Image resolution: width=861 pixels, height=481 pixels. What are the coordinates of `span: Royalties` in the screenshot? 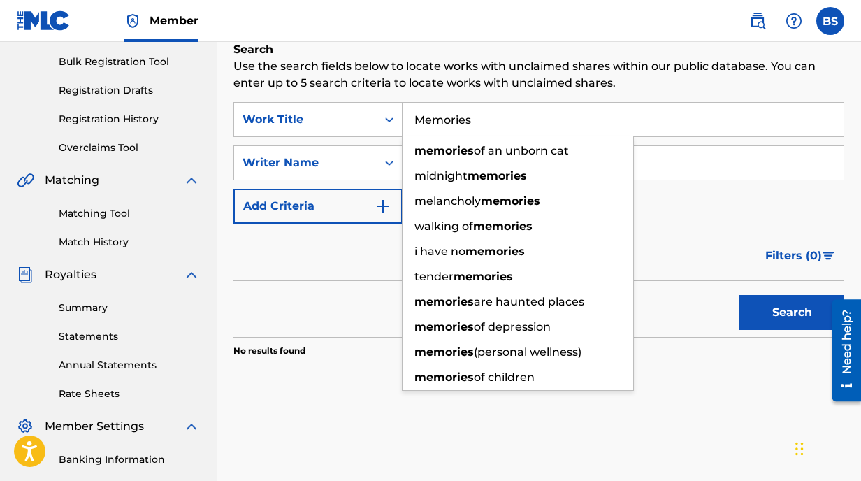 It's located at (71, 275).